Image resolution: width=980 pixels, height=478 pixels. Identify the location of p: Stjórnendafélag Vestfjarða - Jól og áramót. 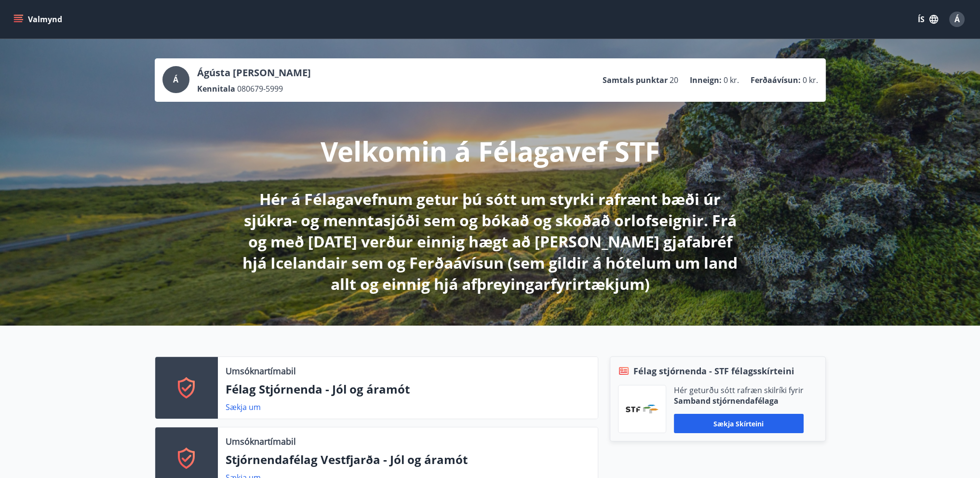
(408, 459).